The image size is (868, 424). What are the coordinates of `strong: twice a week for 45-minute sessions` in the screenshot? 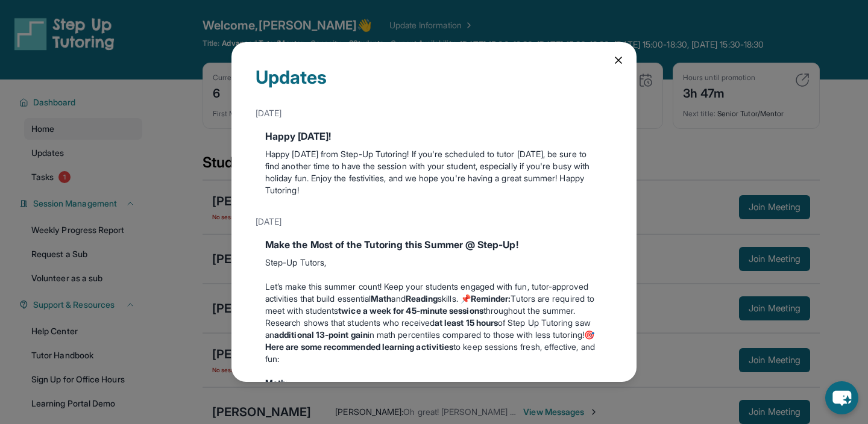 It's located at (411, 311).